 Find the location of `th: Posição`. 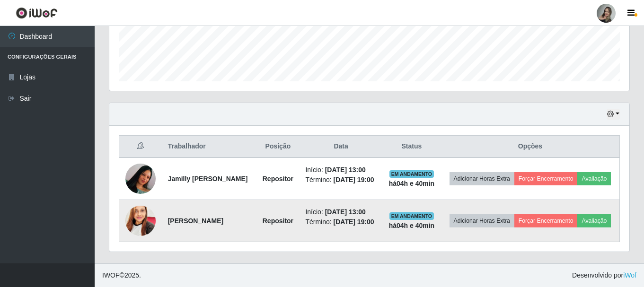

th: Posição is located at coordinates (278, 147).